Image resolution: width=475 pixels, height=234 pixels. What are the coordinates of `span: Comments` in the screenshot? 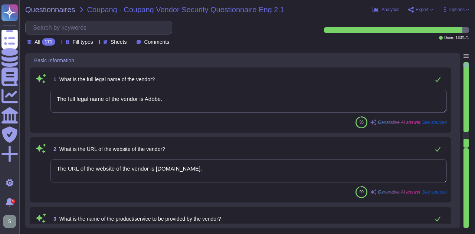 It's located at (157, 42).